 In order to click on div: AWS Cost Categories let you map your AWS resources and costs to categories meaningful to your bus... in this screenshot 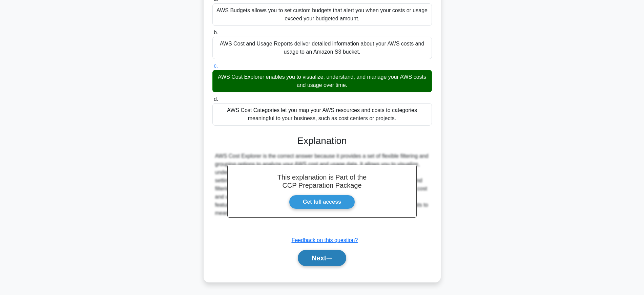, I will do `click(322, 114)`.